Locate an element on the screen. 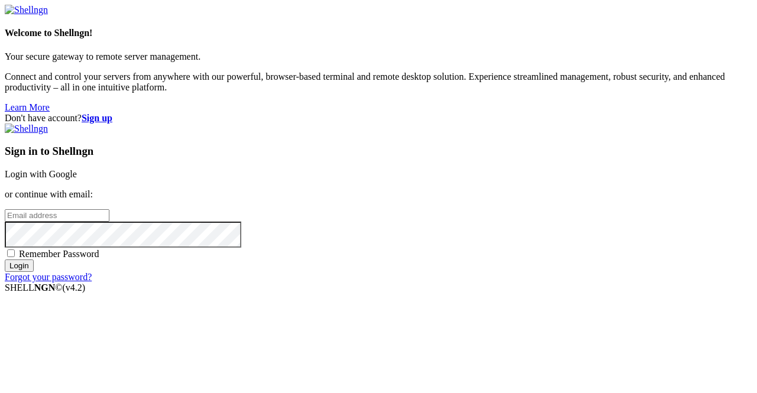  input: Email address is located at coordinates (57, 215).